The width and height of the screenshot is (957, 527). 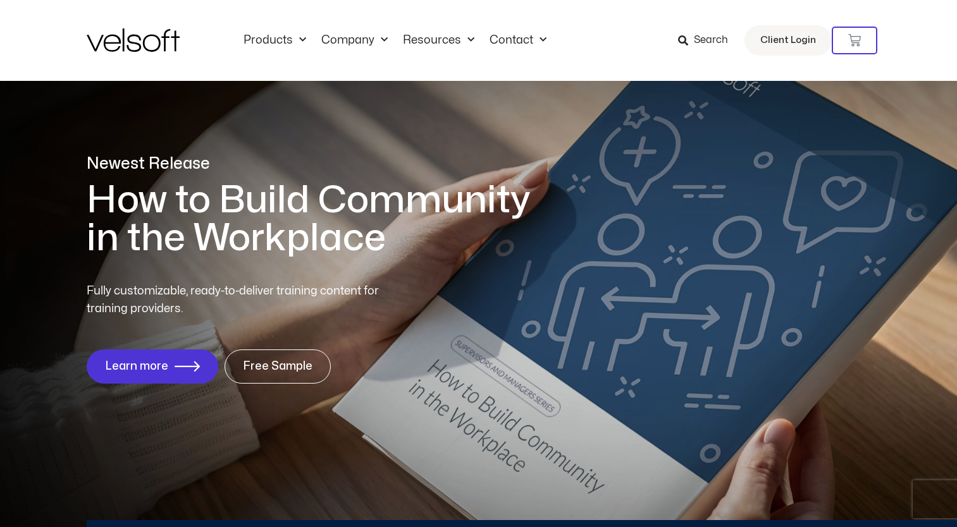 What do you see at coordinates (707, 40) in the screenshot?
I see `a: Search` at bounding box center [707, 40].